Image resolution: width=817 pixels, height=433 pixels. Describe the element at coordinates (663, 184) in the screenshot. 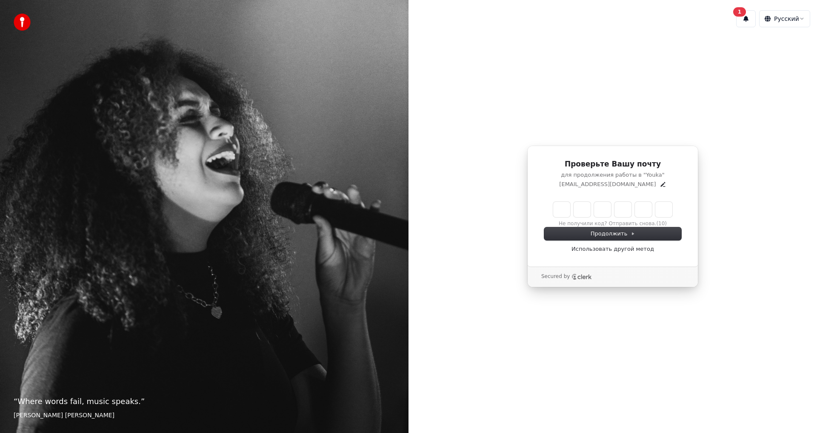

I see `button: Edit` at that location.